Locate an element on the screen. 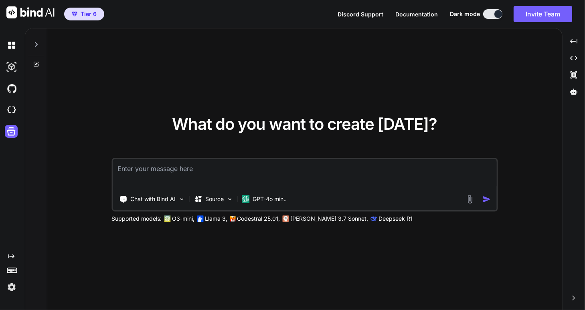 The width and height of the screenshot is (585, 310). img: darkAi-studio is located at coordinates (12, 67).